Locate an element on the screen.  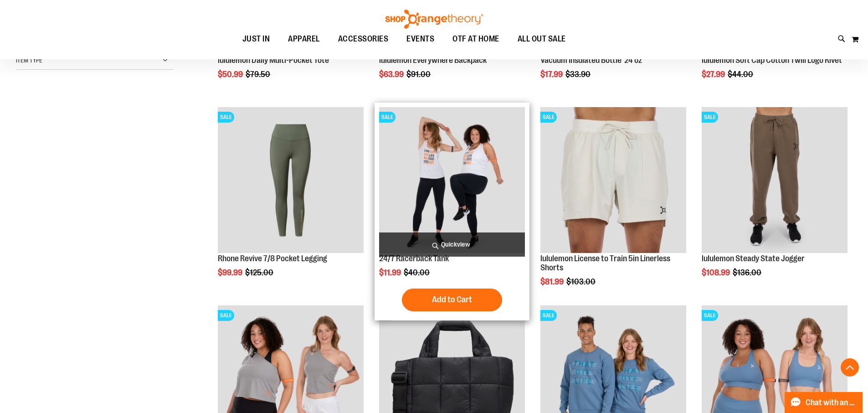
a: lululemon Steady State JoggerSALE is located at coordinates (775, 181).